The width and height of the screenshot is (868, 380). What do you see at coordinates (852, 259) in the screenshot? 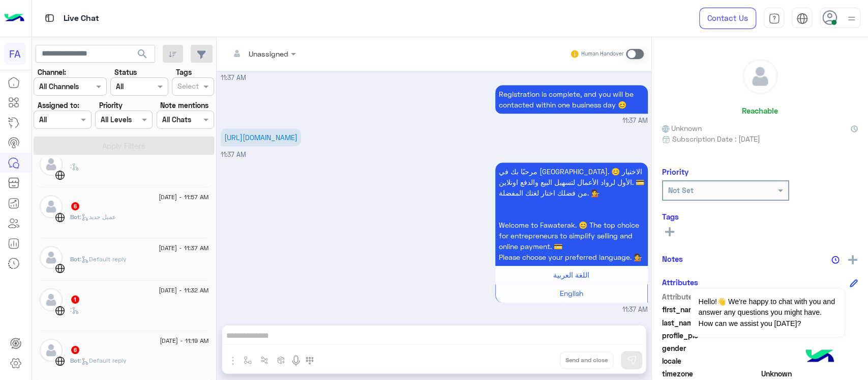
I see `img: add` at bounding box center [852, 259].